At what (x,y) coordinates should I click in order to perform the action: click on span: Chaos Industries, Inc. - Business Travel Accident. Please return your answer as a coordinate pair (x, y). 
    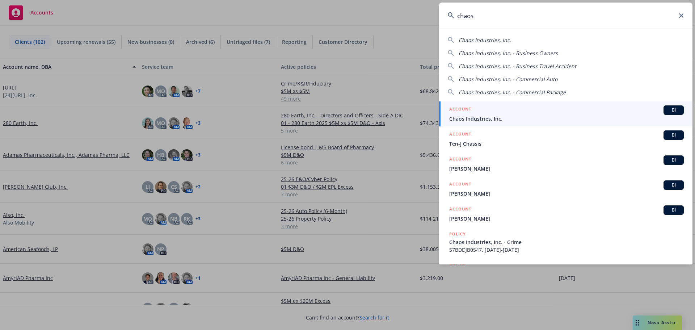
    Looking at the image, I should click on (517, 66).